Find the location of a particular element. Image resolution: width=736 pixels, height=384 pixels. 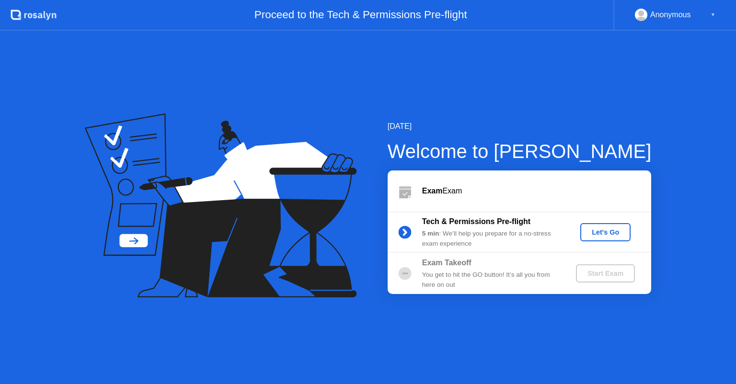

div: You get to hit the GO button! It’s all you from here on out is located at coordinates (491, 280).